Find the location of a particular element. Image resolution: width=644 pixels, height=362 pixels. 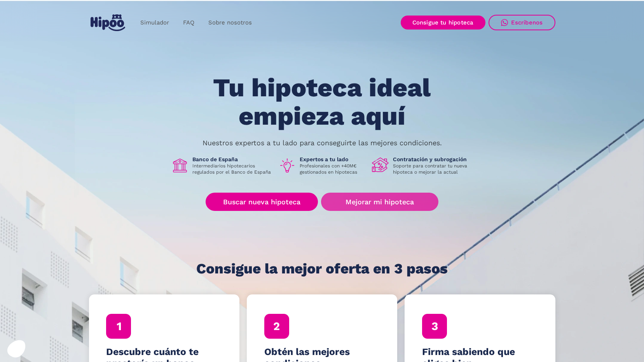

a: Escríbenos is located at coordinates (522, 22).